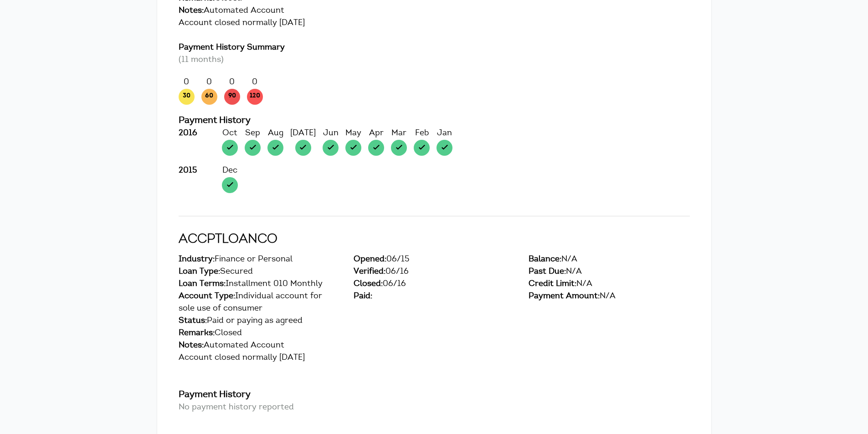 The width and height of the screenshot is (868, 434). What do you see at coordinates (422, 134) in the screenshot?
I see `div: Feb` at bounding box center [422, 134].